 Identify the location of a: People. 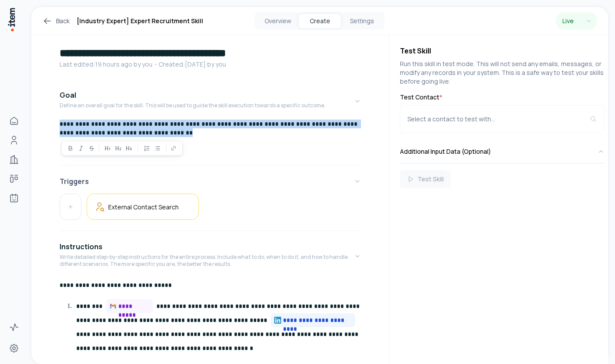
(14, 140).